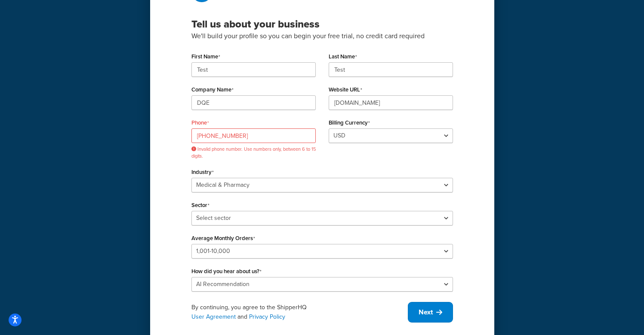 This screenshot has width=644, height=335. Describe the element at coordinates (343, 57) in the screenshot. I see `label: Last Name` at that location.